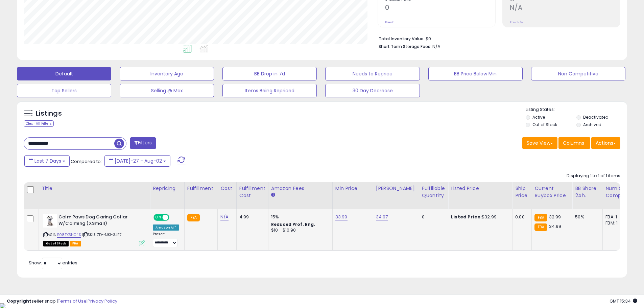  Describe the element at coordinates (300, 188) in the screenshot. I see `div: Amazon Fees` at that location.